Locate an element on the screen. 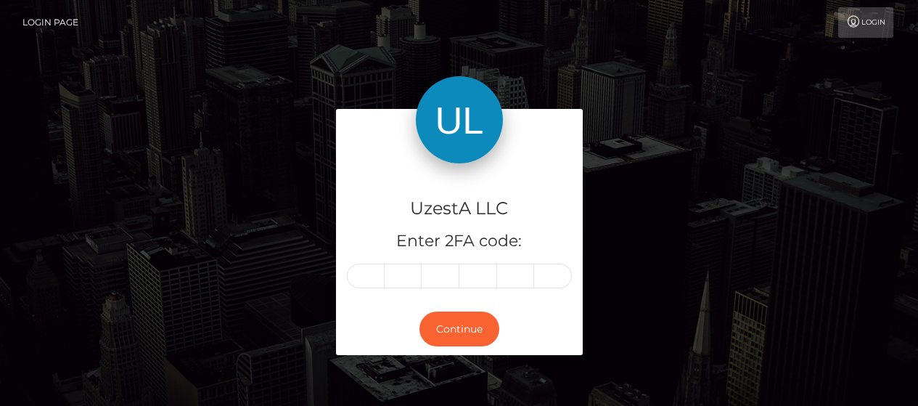 This screenshot has width=918, height=406. img: UzestA LLC is located at coordinates (459, 120).